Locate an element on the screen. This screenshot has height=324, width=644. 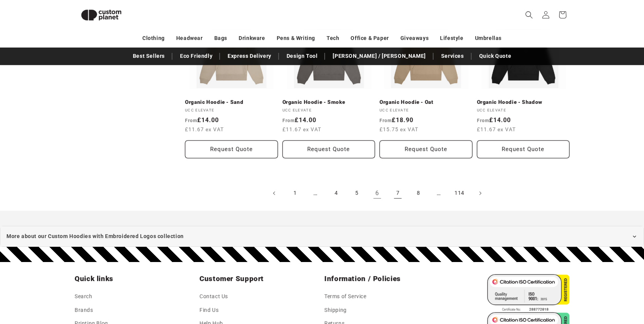
a: Search is located at coordinates (83, 298).